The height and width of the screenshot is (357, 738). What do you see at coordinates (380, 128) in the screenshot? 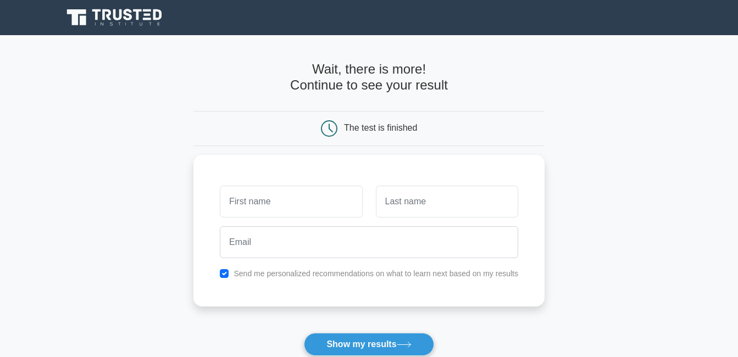
I see `div: The test is finished` at bounding box center [380, 128].